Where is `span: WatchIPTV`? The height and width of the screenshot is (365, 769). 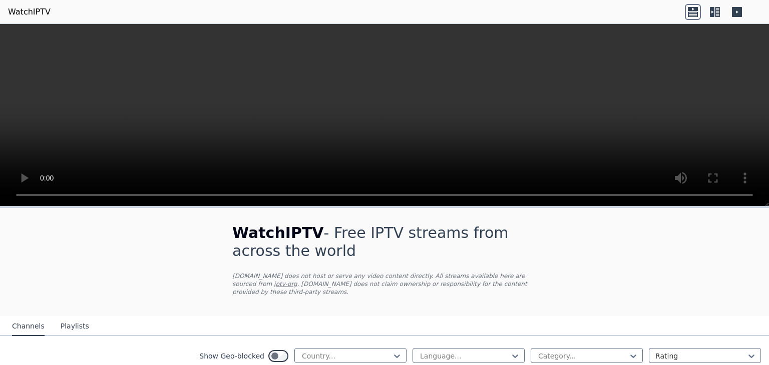 span: WatchIPTV is located at coordinates (278, 233).